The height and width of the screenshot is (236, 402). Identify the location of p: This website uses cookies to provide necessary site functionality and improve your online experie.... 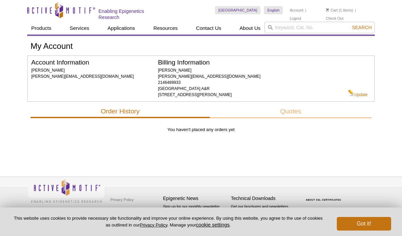
(168, 221).